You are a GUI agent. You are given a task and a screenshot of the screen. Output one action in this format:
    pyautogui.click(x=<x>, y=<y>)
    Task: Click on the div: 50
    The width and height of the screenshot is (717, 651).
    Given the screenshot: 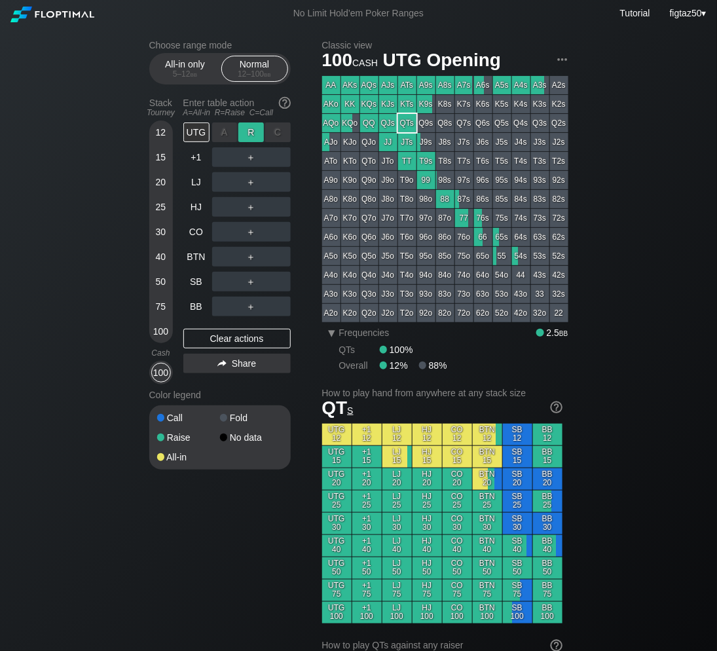 What is the action you would take?
    pyautogui.click(x=161, y=282)
    